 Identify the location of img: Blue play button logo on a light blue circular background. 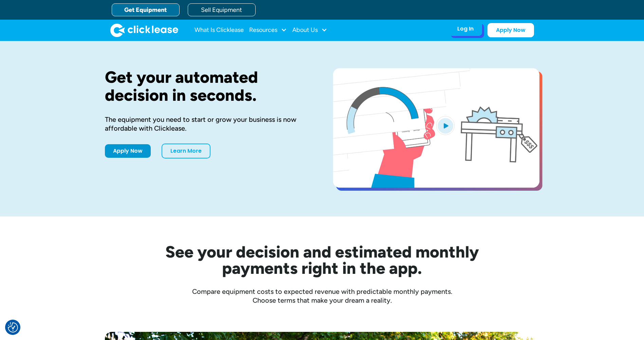
(445, 126).